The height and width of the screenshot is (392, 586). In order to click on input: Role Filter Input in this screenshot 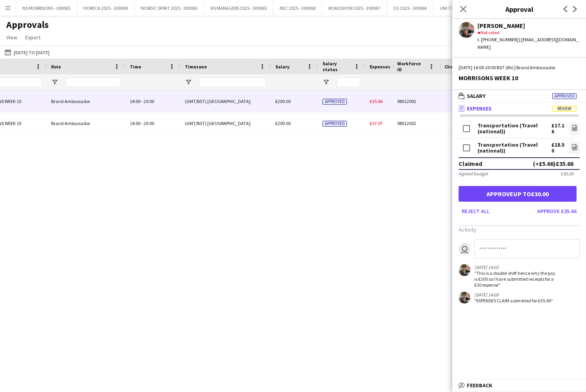, I will do `click(93, 82)`.